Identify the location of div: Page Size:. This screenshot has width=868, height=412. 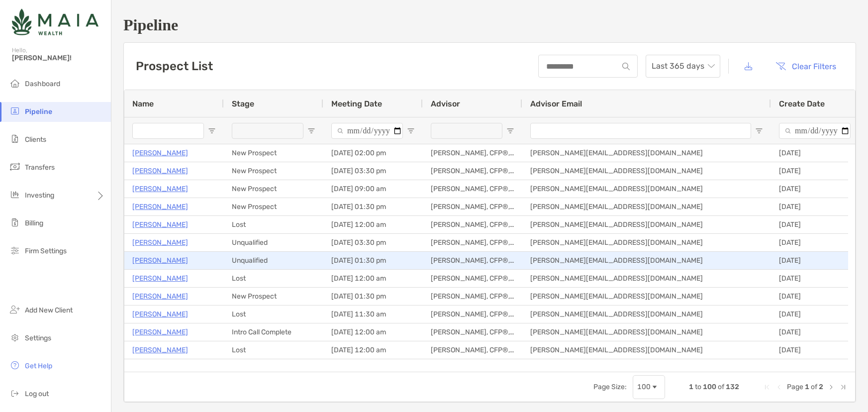
(610, 387).